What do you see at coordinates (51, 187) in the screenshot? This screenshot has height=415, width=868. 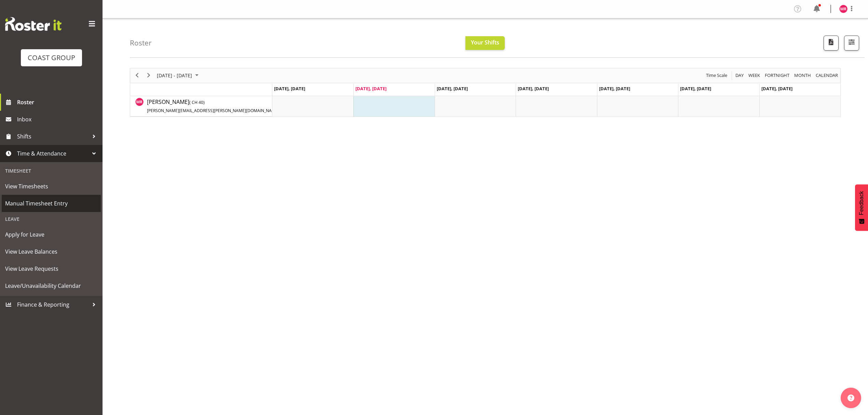 I see `span: View Timesheets` at bounding box center [51, 187].